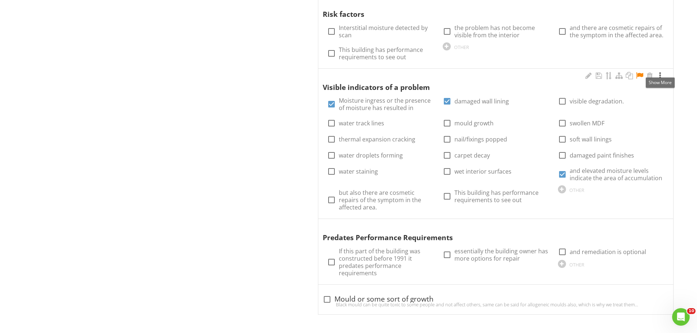 Image resolution: width=697 pixels, height=333 pixels. What do you see at coordinates (502, 31) in the screenshot?
I see `label: the problem has not become visible from the interior` at bounding box center [502, 31].